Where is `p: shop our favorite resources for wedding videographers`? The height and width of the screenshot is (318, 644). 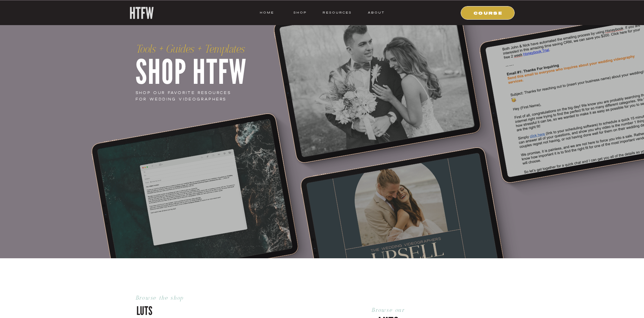
p: shop our favorite resources for wedding videographers is located at coordinates (190, 96).